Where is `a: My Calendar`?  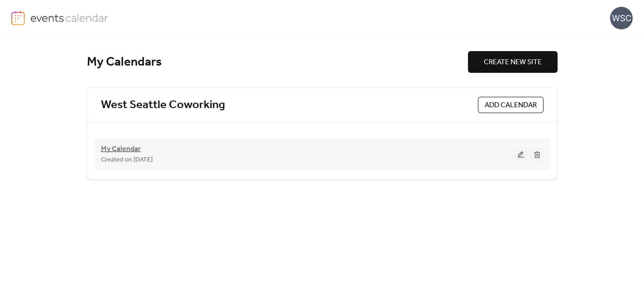 a: My Calendar is located at coordinates (121, 149).